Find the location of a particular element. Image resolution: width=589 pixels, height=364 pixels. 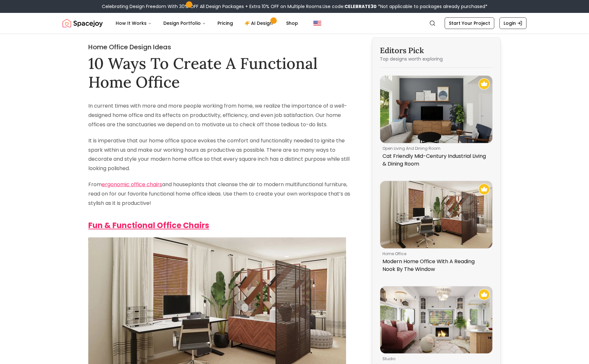

img: A Studio RV Bursting With Glamor is located at coordinates (436, 320).